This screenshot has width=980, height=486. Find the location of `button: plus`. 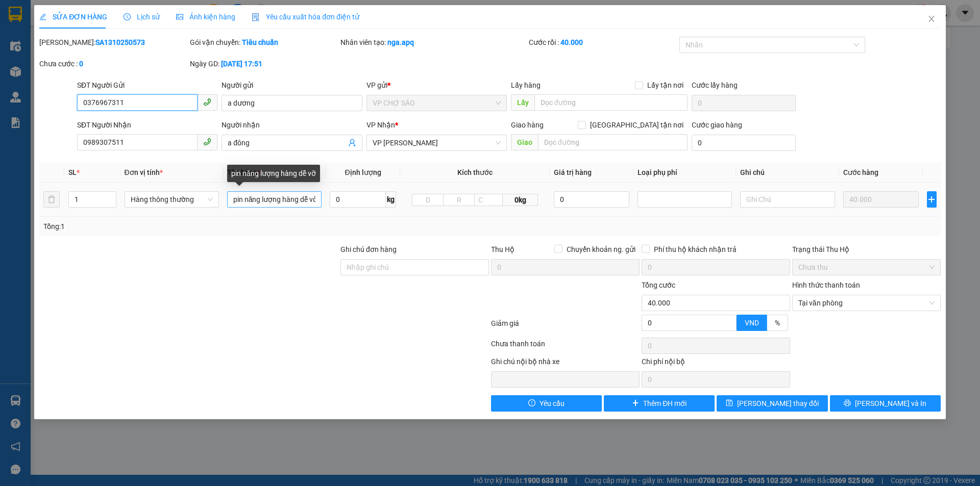

button: plus is located at coordinates (932, 199).